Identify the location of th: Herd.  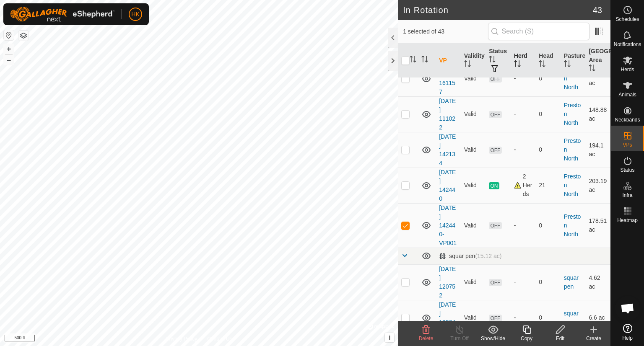
(523, 61).